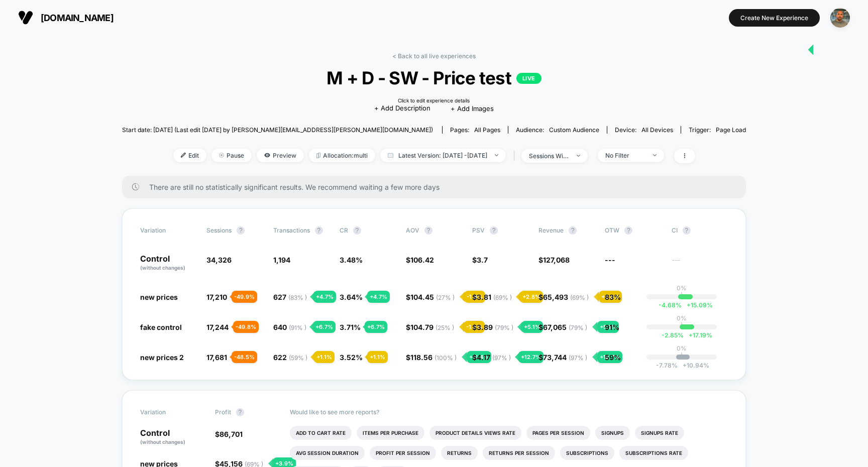  Describe the element at coordinates (351, 260) in the screenshot. I see `span: 3.48 %` at that location.